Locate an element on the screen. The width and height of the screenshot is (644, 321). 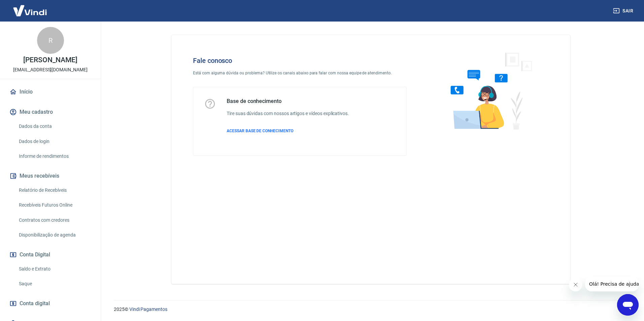
a: Relatório de Recebíveis is located at coordinates (54, 190).